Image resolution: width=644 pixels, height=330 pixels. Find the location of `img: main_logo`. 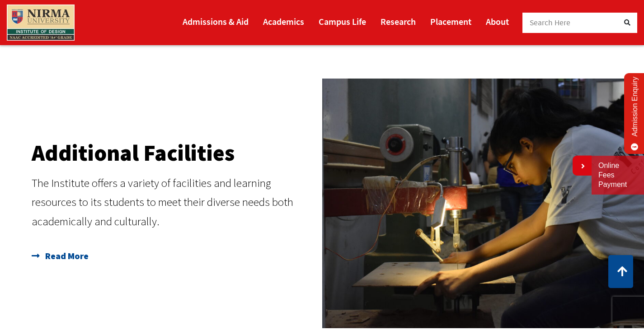

img: main_logo is located at coordinates (40, 23).